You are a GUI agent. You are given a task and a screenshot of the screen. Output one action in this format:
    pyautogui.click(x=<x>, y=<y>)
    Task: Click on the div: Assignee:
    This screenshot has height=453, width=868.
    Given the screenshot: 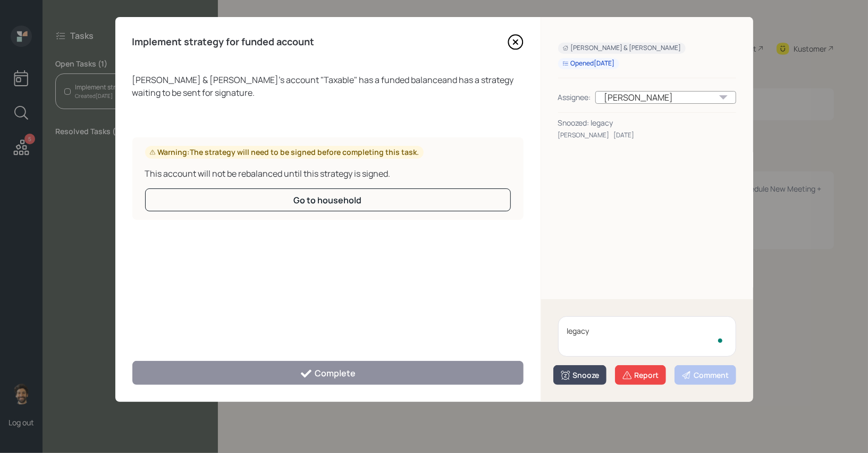 What is the action you would take?
    pyautogui.click(x=575, y=97)
    